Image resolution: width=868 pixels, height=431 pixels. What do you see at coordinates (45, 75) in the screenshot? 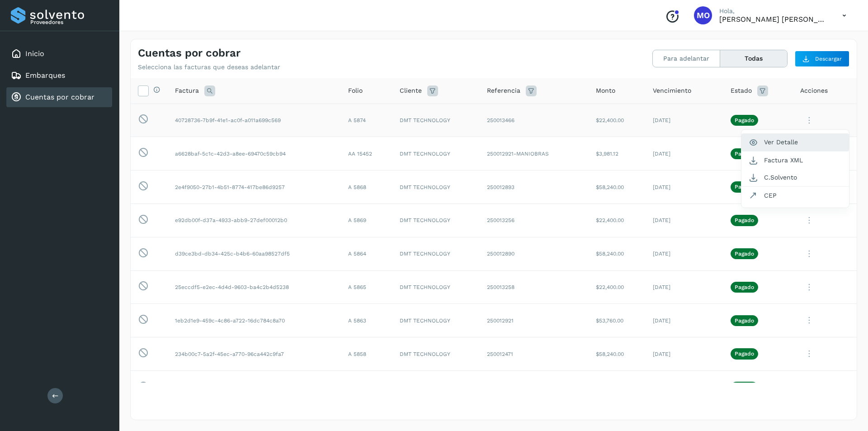
I see `a: Embarques` at bounding box center [45, 75].